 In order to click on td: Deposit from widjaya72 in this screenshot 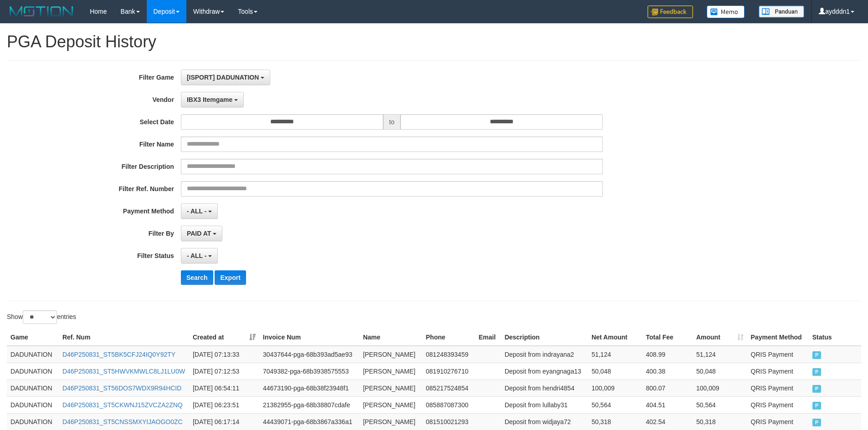, I will do `click(544, 421)`.